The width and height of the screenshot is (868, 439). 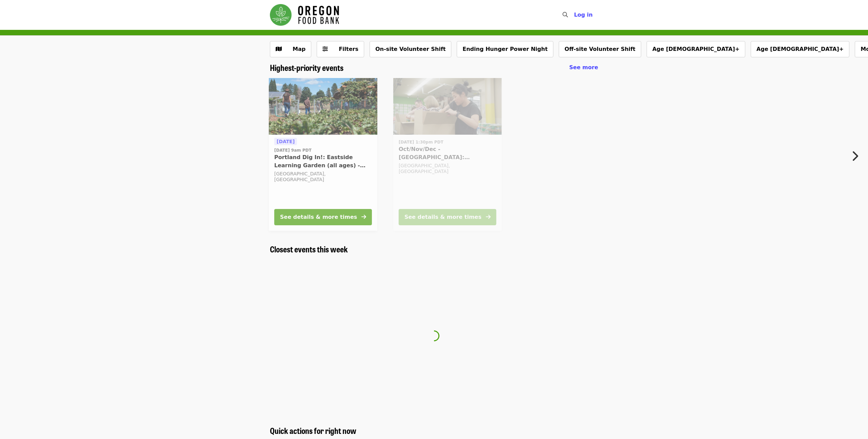 I want to click on a: See more, so click(x=583, y=67).